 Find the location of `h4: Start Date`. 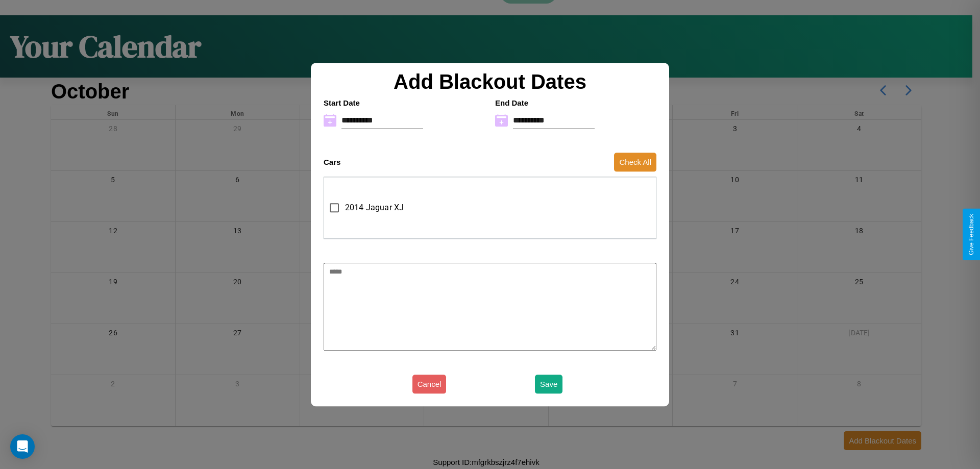

h4: Start Date is located at coordinates (405, 102).